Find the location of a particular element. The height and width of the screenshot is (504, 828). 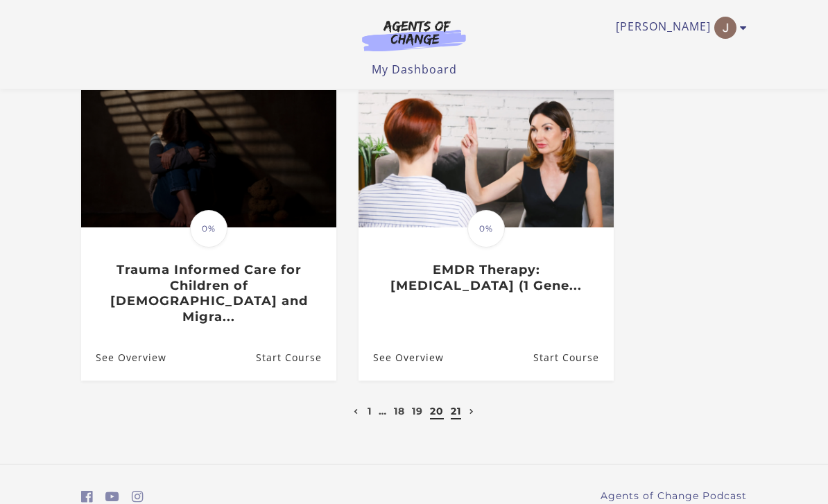

img: Agents of Change Logo is located at coordinates (414, 36).